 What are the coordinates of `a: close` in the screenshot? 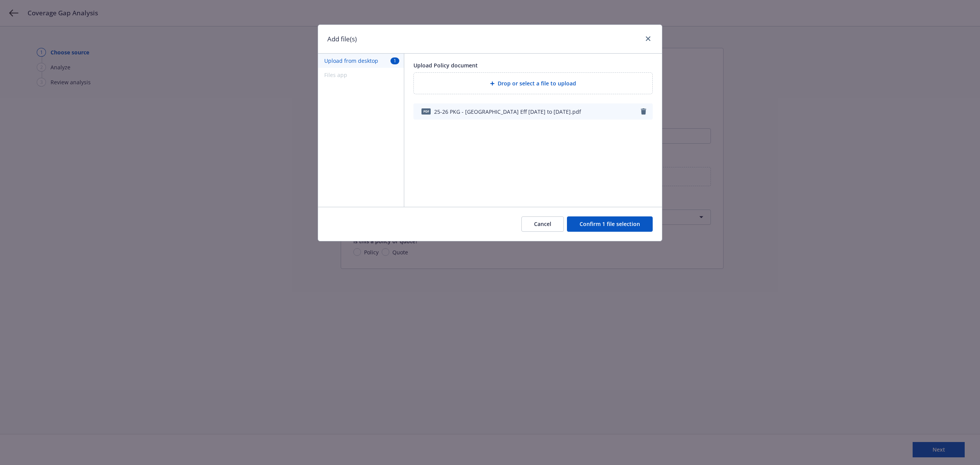 It's located at (648, 38).